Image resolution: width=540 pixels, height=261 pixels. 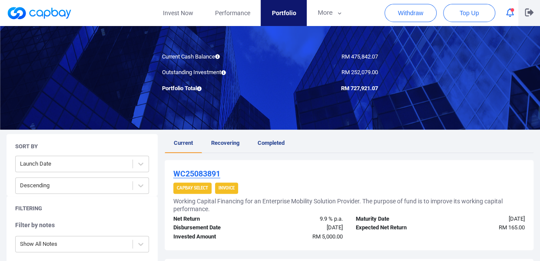 I want to click on h5: Sort By, so click(x=26, y=147).